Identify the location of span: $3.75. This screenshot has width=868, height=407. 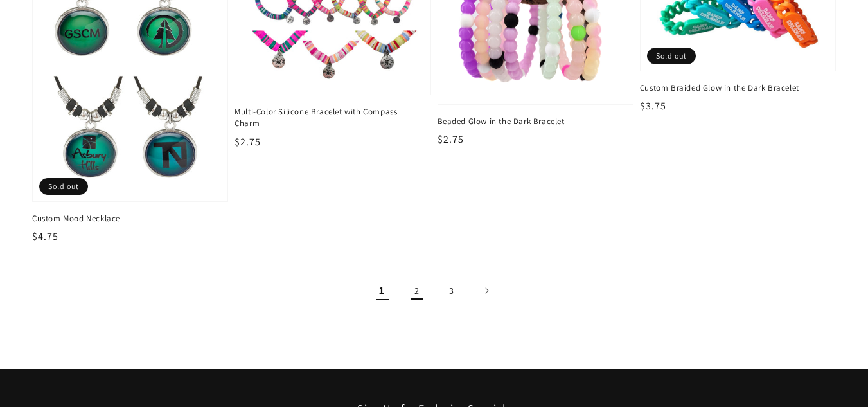
(653, 105).